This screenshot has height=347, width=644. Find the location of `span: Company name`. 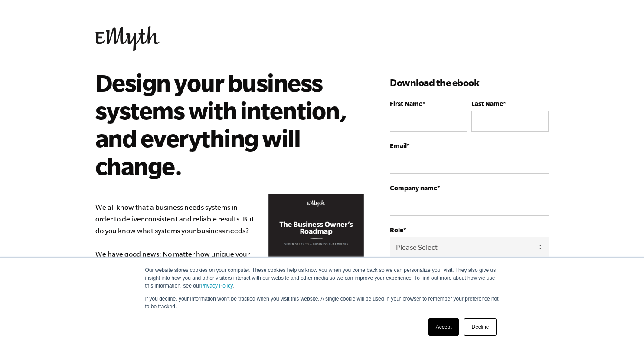

span: Company name is located at coordinates (413, 188).